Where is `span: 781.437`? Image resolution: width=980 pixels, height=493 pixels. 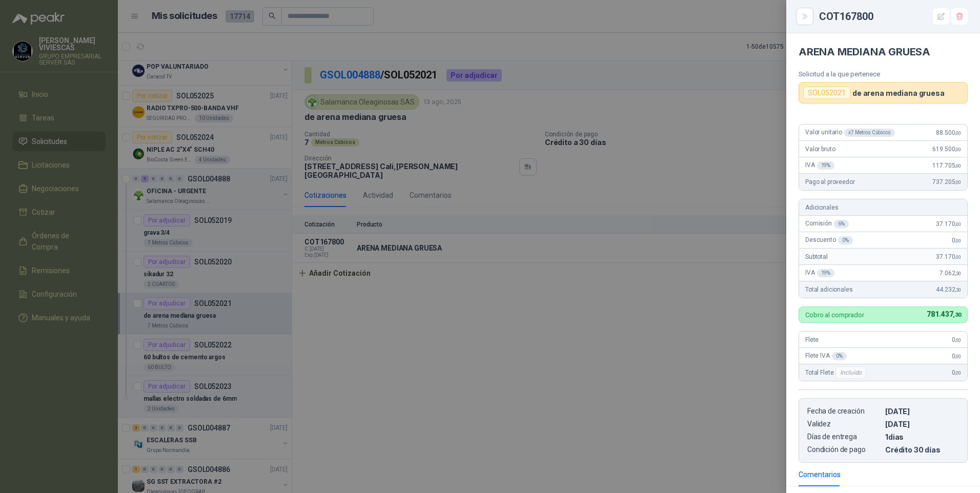
span: 781.437 is located at coordinates (944, 314).